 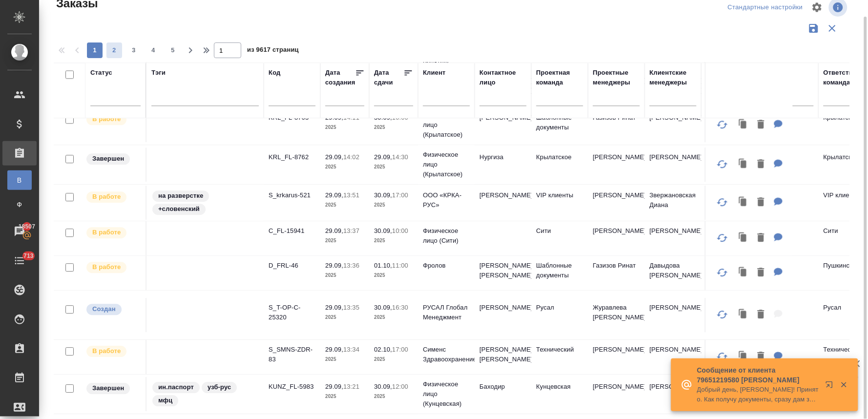 I want to click on p: 13:51, so click(x=351, y=195).